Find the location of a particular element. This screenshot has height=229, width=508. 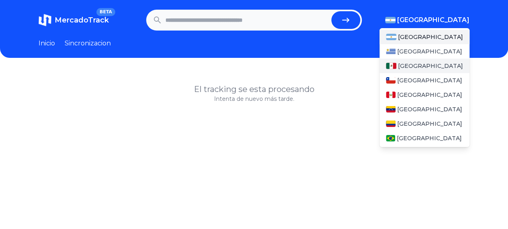

p: Intenta de nuevo más tarde. is located at coordinates (254, 99).